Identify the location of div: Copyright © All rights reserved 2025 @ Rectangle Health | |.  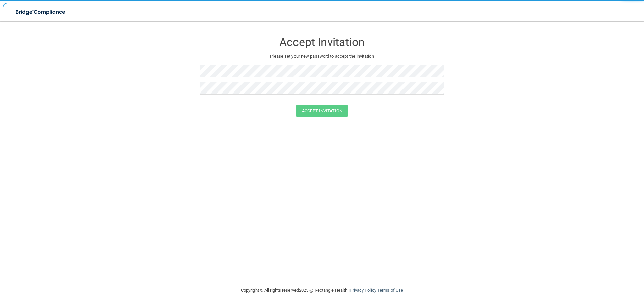
(322, 290).